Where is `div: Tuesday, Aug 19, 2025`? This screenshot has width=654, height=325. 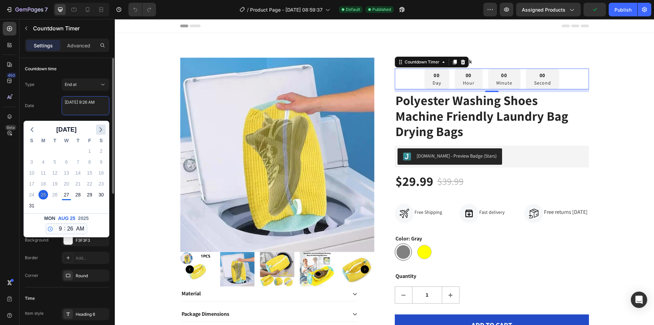
div: Tuesday, Aug 19, 2025 is located at coordinates (55, 184).